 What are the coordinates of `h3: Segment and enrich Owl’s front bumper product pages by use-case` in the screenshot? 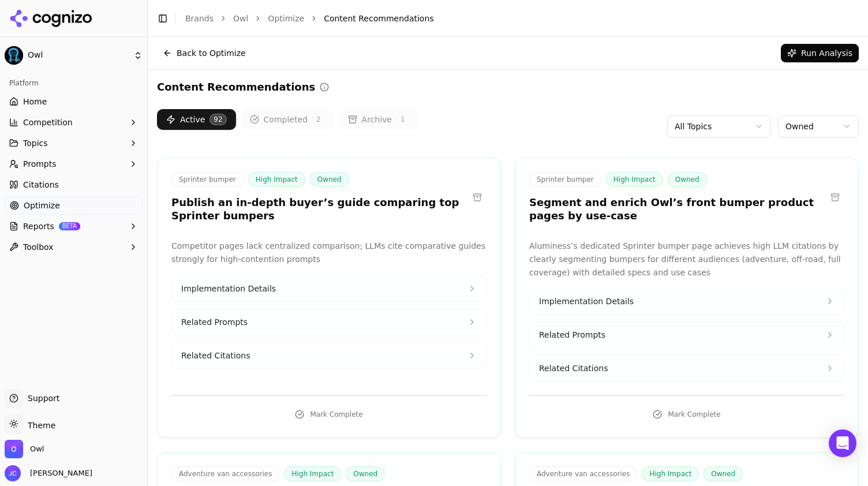 It's located at (677, 209).